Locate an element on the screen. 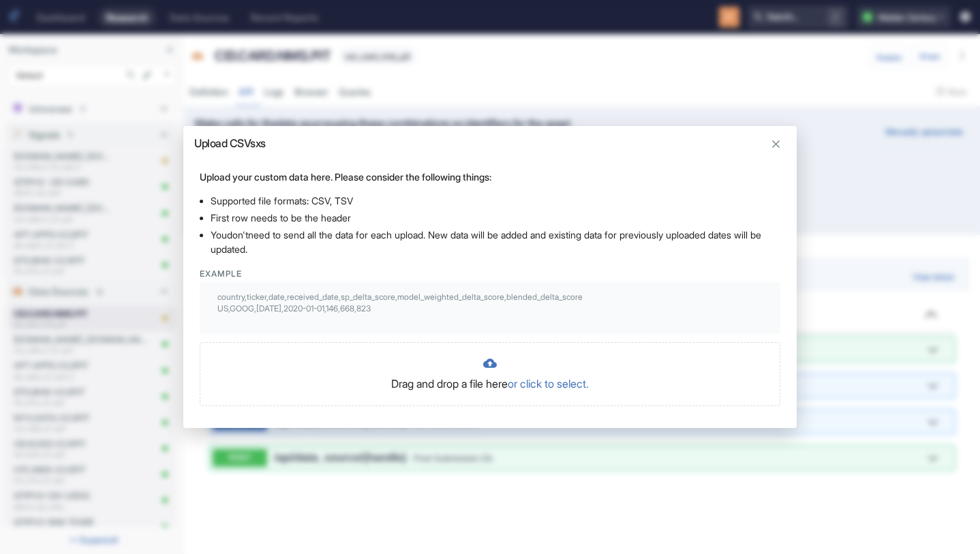  strong: Upload your custom data here. Please consider the following things: is located at coordinates (346, 177).